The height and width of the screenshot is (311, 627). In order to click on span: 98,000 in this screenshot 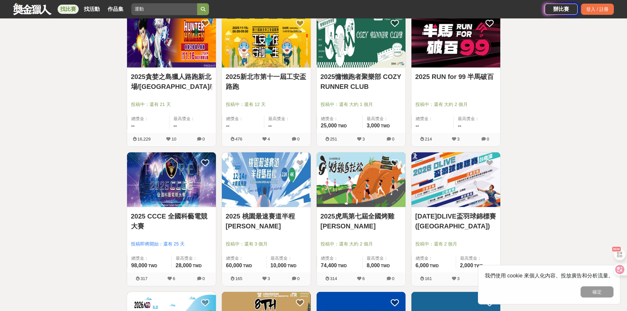, I will do `click(139, 265)`.